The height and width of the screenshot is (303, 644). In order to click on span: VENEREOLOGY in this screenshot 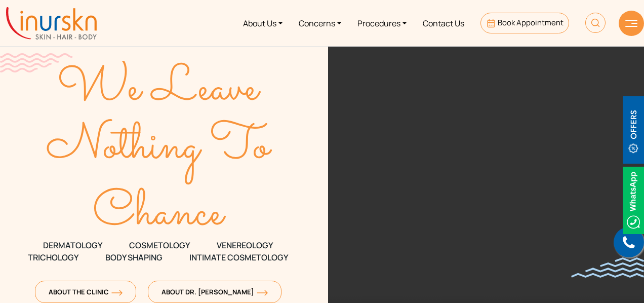, I will do `click(244, 245)`.